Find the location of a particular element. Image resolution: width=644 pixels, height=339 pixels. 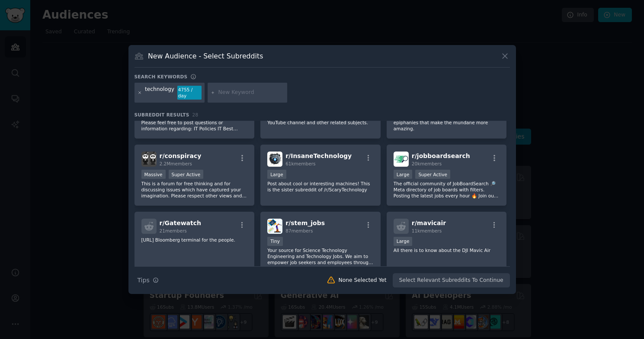

h3: New Audience - Select Subreddits is located at coordinates (206, 56).